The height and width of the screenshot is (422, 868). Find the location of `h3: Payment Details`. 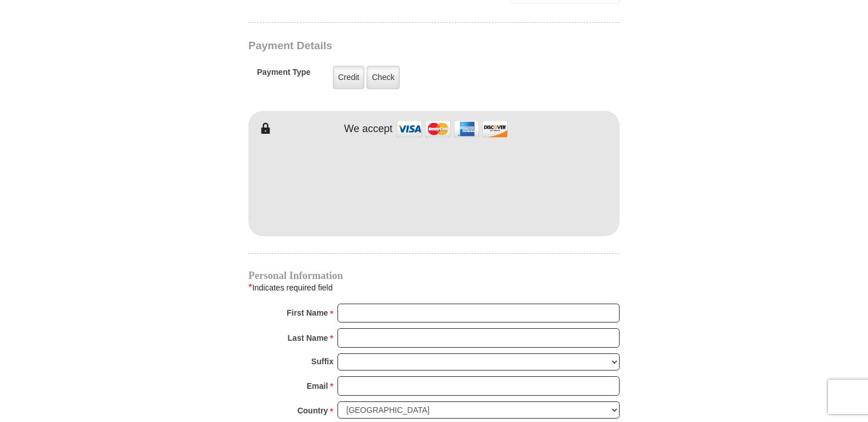

h3: Payment Details is located at coordinates (394, 46).